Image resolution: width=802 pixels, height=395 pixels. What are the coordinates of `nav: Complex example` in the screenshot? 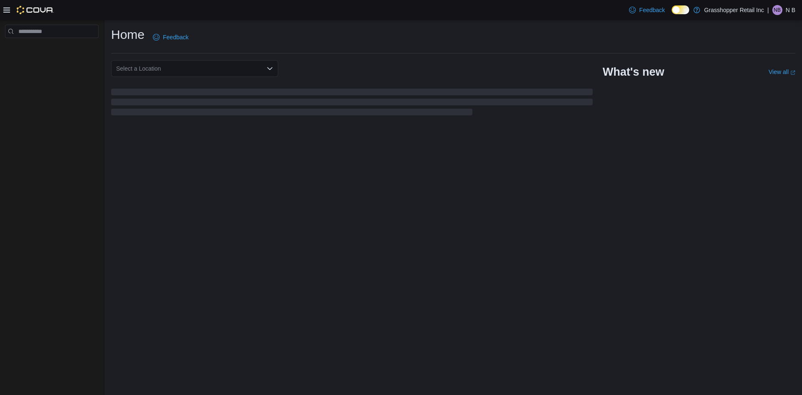 It's located at (52, 50).